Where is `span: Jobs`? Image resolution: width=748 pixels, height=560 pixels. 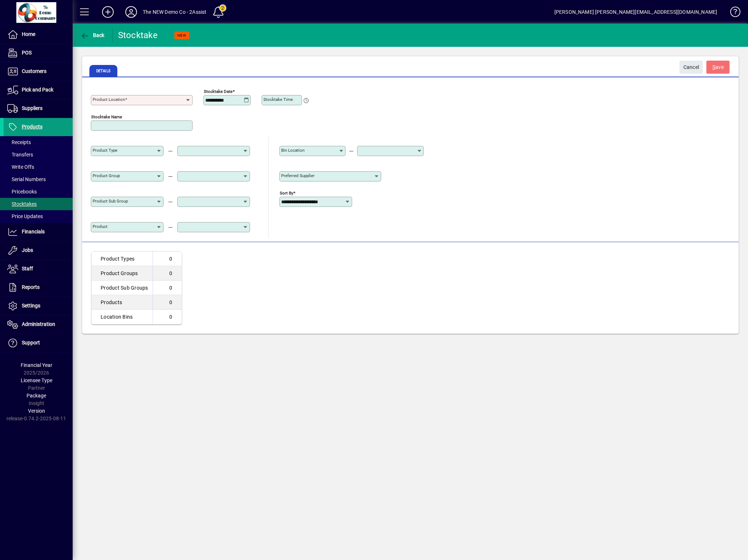 span: Jobs is located at coordinates (27, 250).